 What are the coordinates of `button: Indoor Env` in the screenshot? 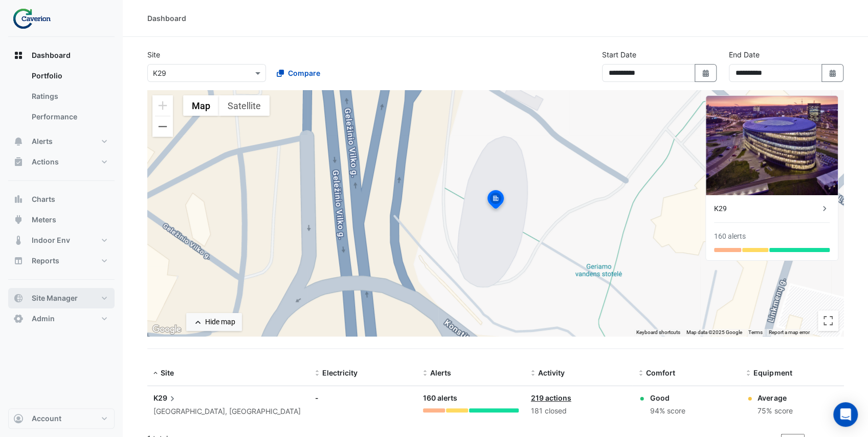 It's located at (61, 241).